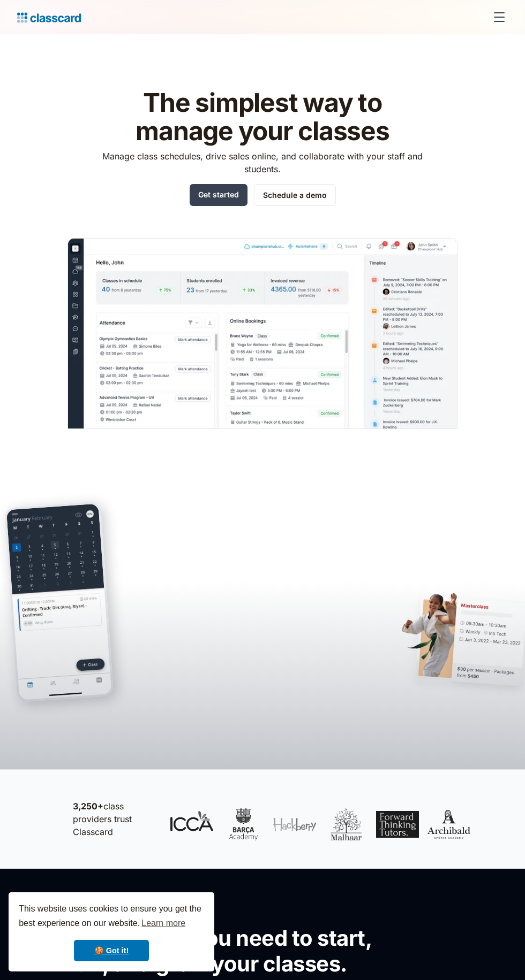 The width and height of the screenshot is (525, 980). Describe the element at coordinates (497, 17) in the screenshot. I see `div: menu` at that location.